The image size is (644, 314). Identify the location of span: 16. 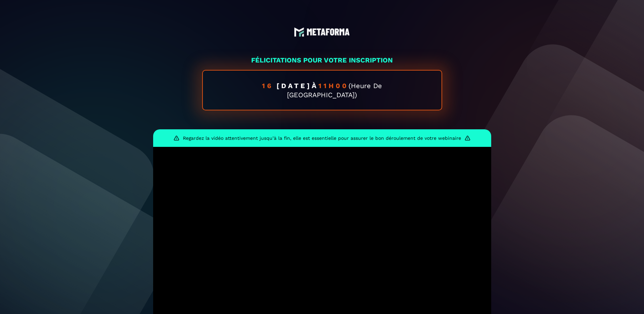
(269, 86).